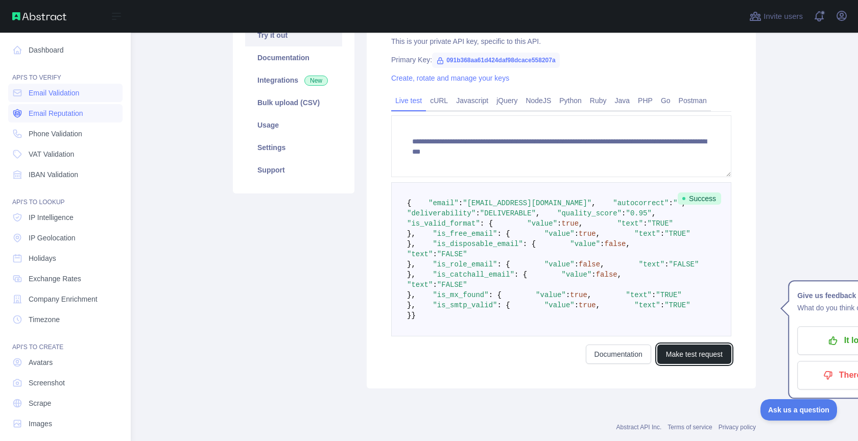  What do you see at coordinates (65, 299) in the screenshot?
I see `a: Company Enrichment` at bounding box center [65, 299].